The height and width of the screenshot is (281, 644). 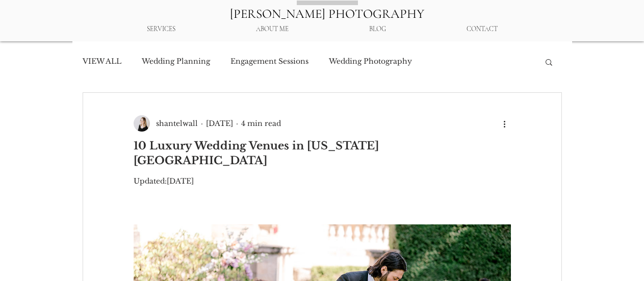 I want to click on button: More actions, so click(x=505, y=124).